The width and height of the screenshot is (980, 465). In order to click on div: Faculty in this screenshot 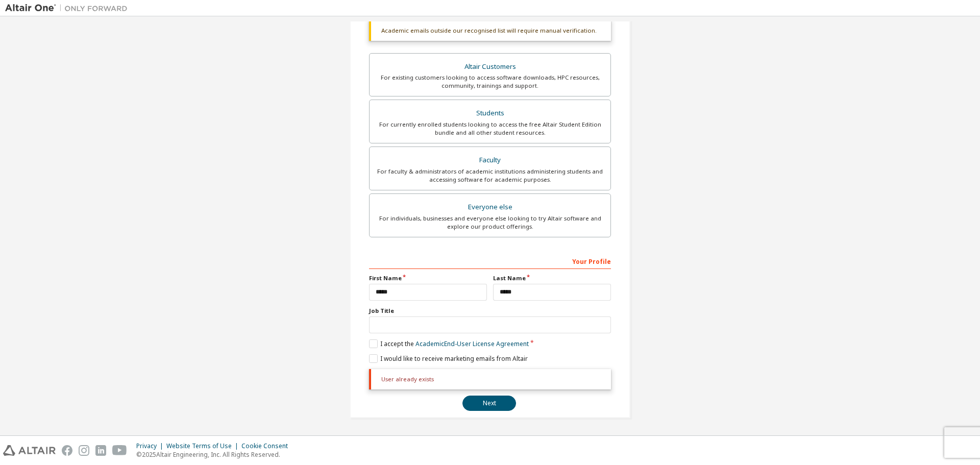, I will do `click(490, 160)`.